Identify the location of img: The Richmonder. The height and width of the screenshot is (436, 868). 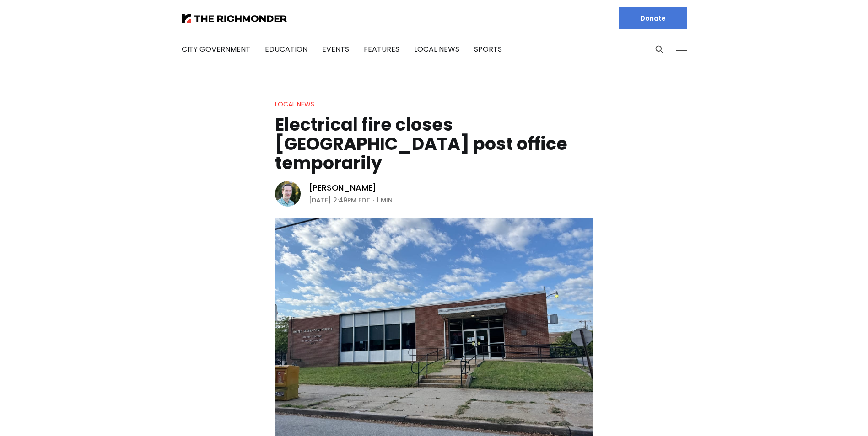
(234, 18).